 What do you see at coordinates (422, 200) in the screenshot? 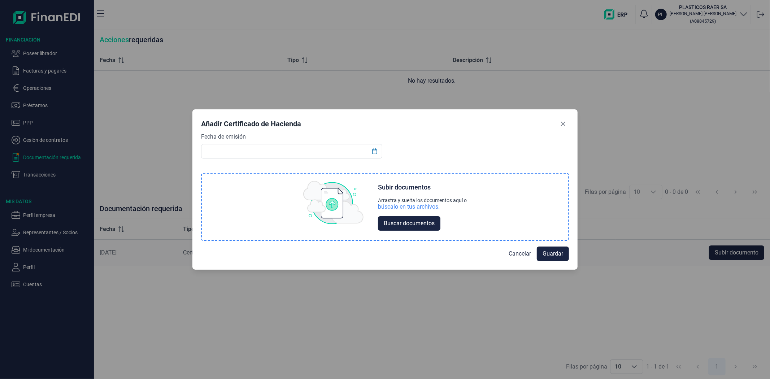
I see `div: Arrastra y suelta los documentos aquí o` at bounding box center [422, 200].